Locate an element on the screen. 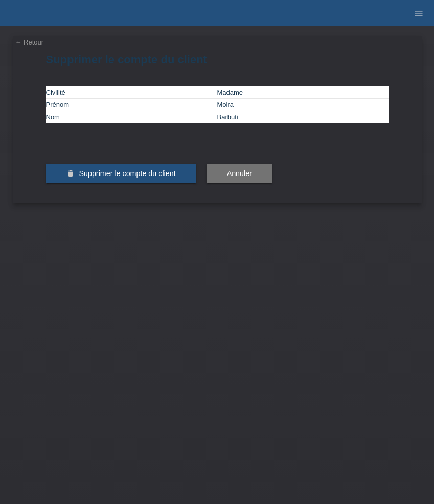 This screenshot has height=504, width=434. td: Madame is located at coordinates (303, 93).